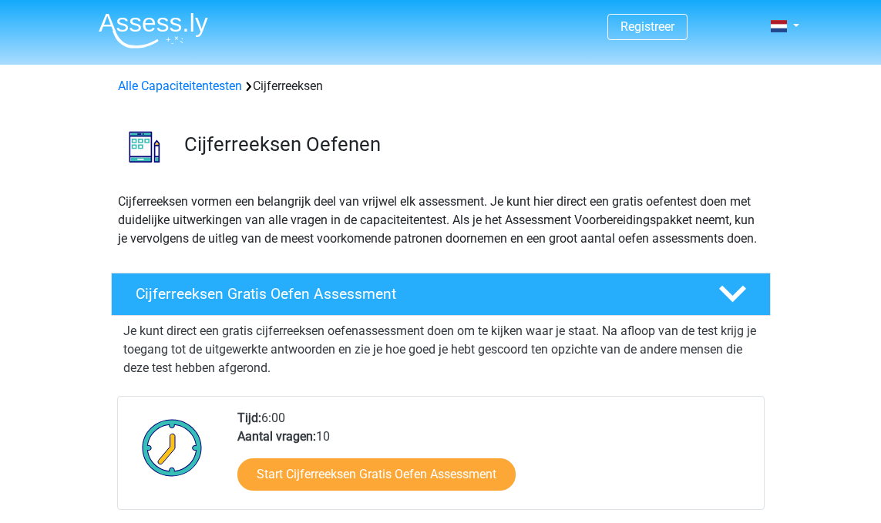 This screenshot has width=881, height=523. Describe the element at coordinates (441, 220) in the screenshot. I see `p: Cijferreeksen vormen een belangrijk deel van vrijwel elk assessment. Je kunt hier direct een grat...` at that location.